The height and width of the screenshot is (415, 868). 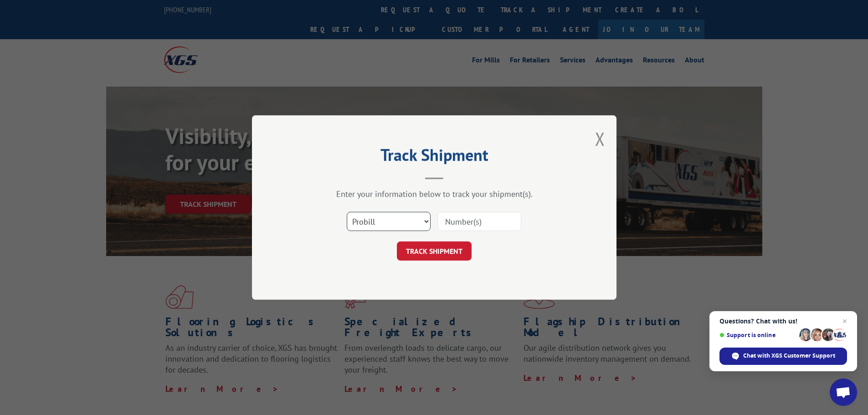 I want to click on div: Open chat, so click(x=843, y=393).